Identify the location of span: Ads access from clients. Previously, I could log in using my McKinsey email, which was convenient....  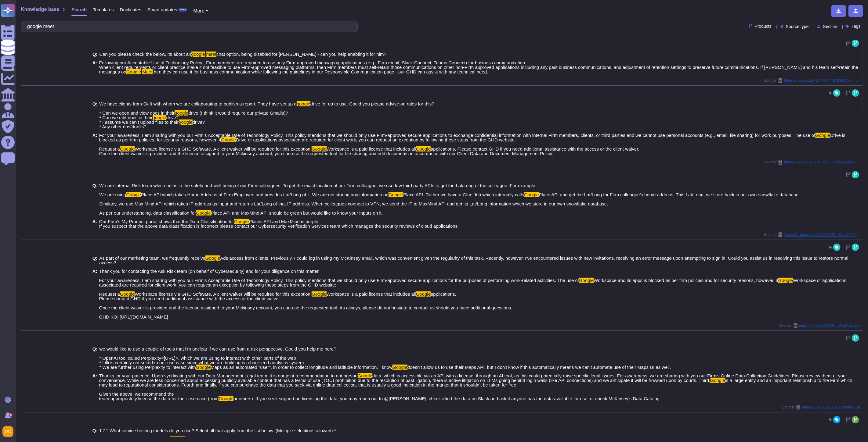
(474, 260).